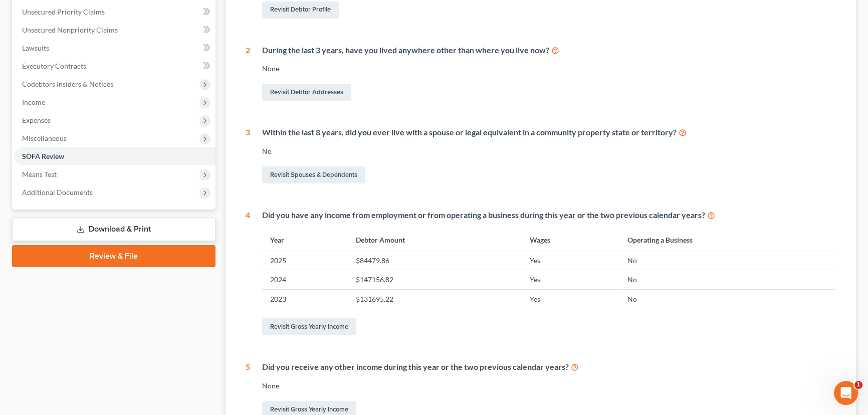  What do you see at coordinates (300, 10) in the screenshot?
I see `a: Revisit Debtor Profile` at bounding box center [300, 10].